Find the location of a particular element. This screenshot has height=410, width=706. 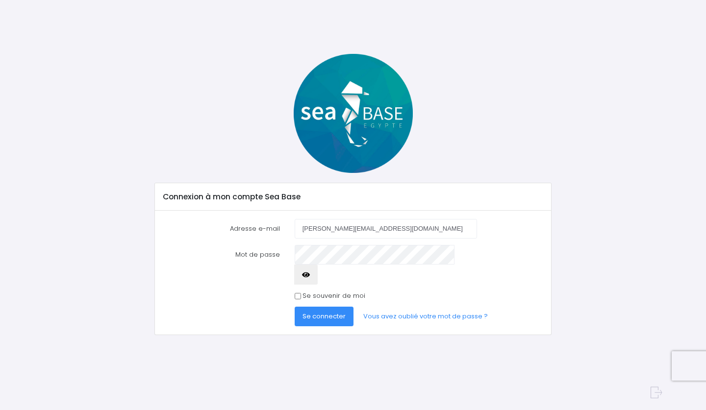

button: Se connecter is located at coordinates (324, 317).